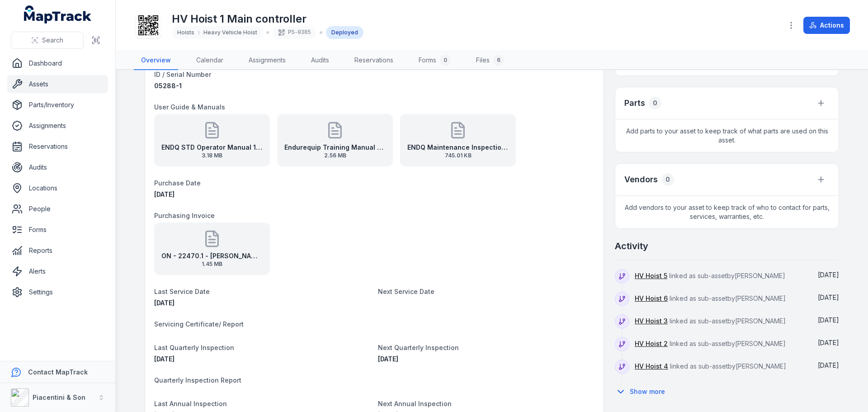 The image size is (868, 412). Describe the element at coordinates (335, 156) in the screenshot. I see `span: 2.56 MB` at that location.